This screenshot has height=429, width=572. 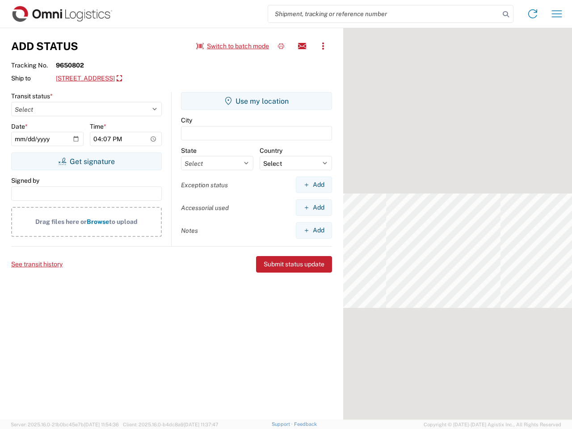 What do you see at coordinates (186, 120) in the screenshot?
I see `label: City` at bounding box center [186, 120].